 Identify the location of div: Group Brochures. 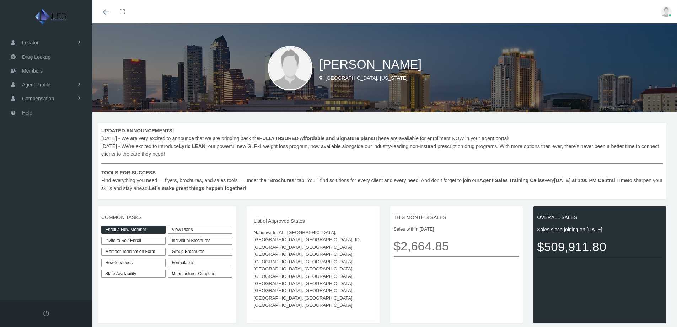
(200, 251).